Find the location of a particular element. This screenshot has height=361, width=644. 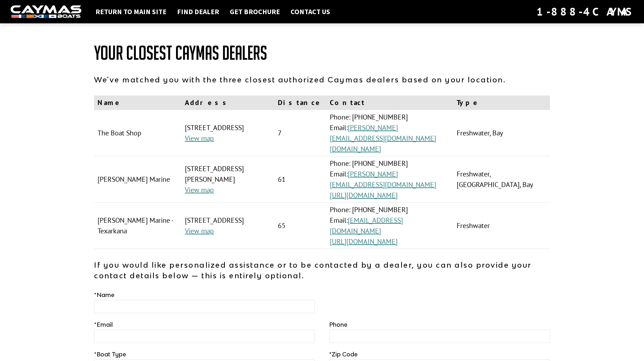

h1: Your Closest Caymas Dealers is located at coordinates (322, 53).